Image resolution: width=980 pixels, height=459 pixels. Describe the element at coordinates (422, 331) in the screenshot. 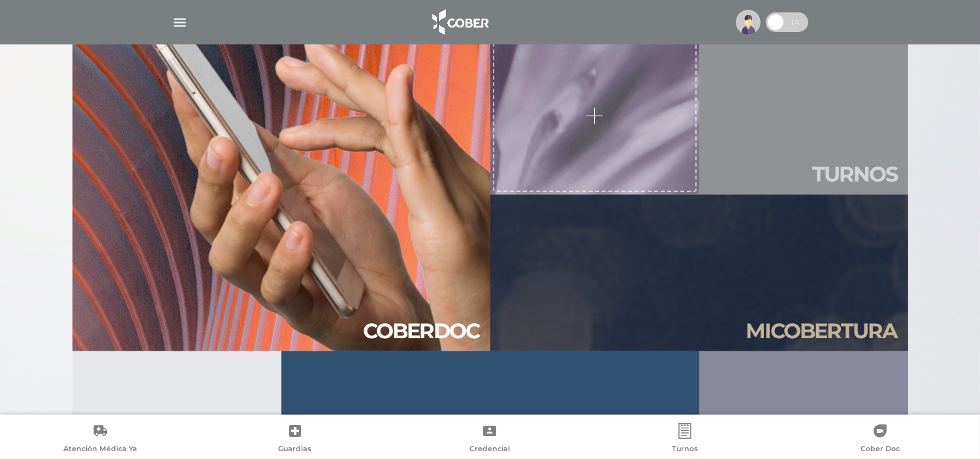

I see `h2: Cober doc` at that location.